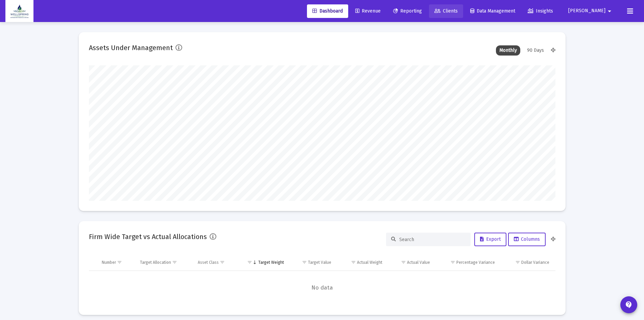 The image size is (644, 320). I want to click on div: Monthly, so click(508, 51).